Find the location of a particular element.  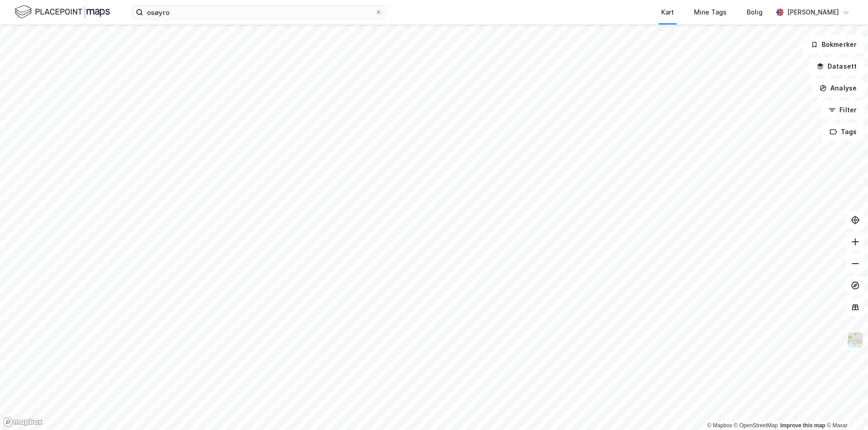

input: Søk på adresse, matrikkel, gårdeiere, leietakere eller personer is located at coordinates (259, 12).